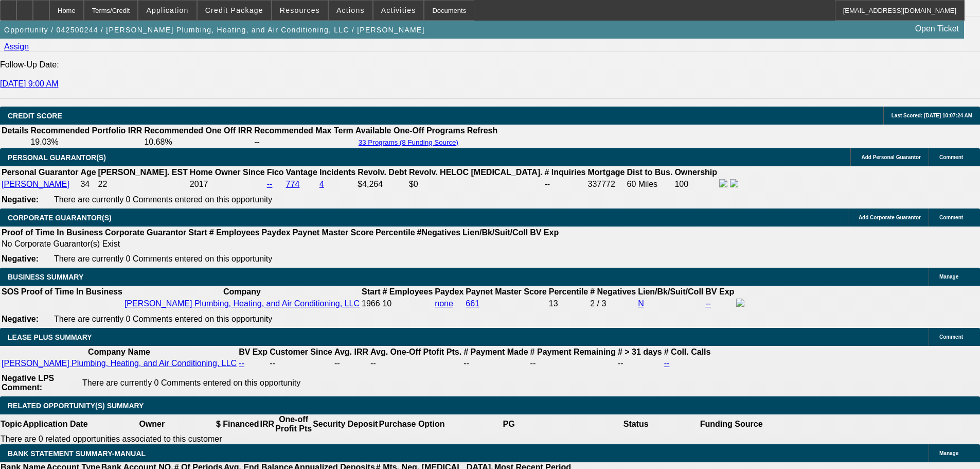  Describe the element at coordinates (242, 291) in the screenshot. I see `b: Company` at that location.